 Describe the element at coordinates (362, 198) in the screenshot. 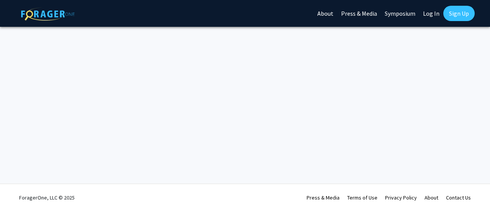

I see `a: Terms of Use` at that location.